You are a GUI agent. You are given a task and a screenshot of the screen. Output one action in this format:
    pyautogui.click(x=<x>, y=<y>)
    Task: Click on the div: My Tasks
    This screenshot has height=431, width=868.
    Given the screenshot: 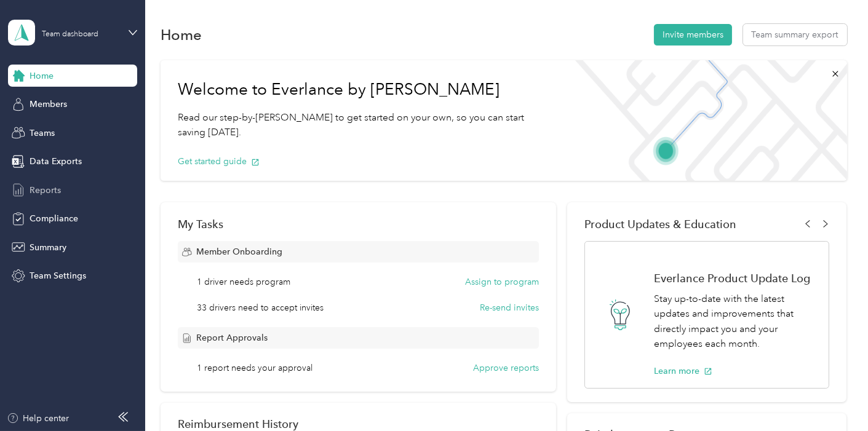 What is the action you would take?
    pyautogui.click(x=359, y=224)
    